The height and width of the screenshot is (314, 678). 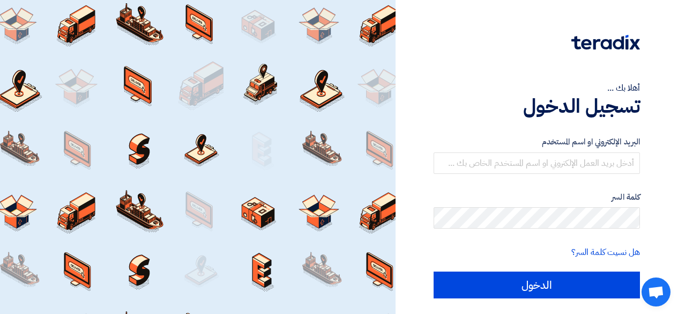 What do you see at coordinates (537, 197) in the screenshot?
I see `label: كلمة السر` at bounding box center [537, 197].